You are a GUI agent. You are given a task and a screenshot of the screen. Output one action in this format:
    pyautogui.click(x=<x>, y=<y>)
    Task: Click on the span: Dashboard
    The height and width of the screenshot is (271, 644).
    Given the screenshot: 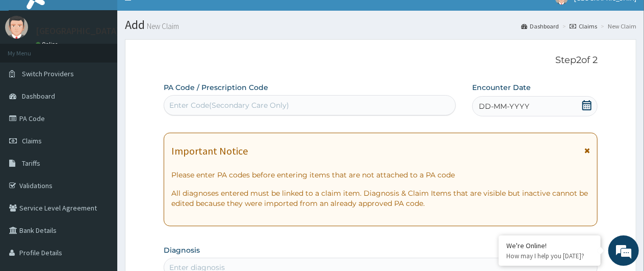 What is the action you would take?
    pyautogui.click(x=38, y=96)
    